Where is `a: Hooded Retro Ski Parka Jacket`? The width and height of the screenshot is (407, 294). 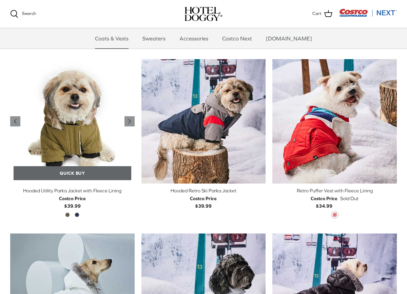
a: Hooded Retro Ski Parka Jacket is located at coordinates (204, 121).